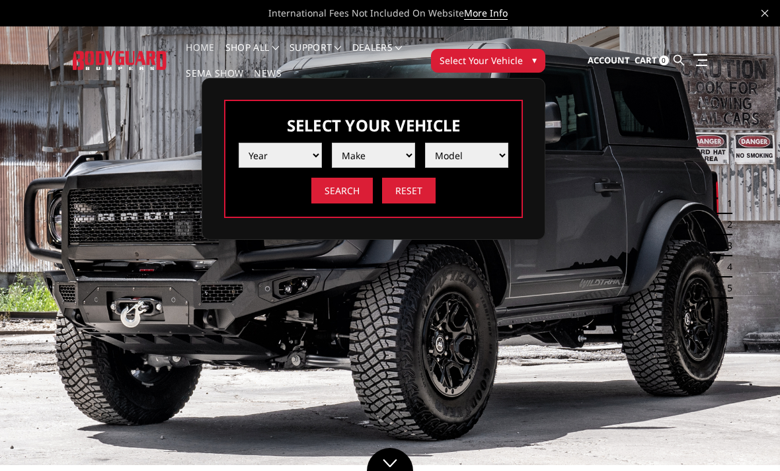  What do you see at coordinates (726, 204) in the screenshot?
I see `button: 1 of 5` at bounding box center [726, 204].